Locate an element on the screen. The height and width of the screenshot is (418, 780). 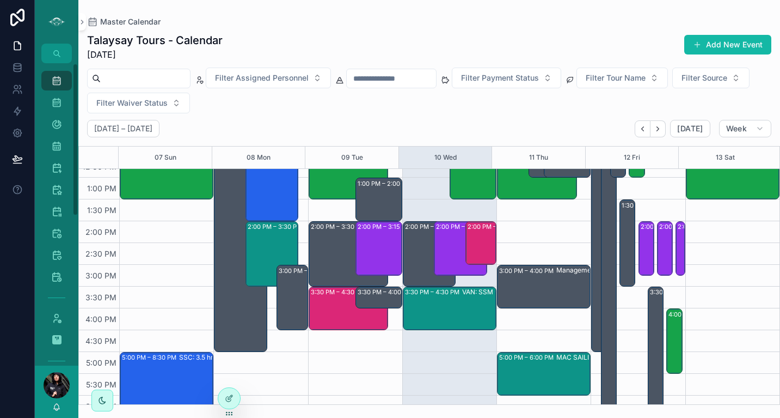
span: 2:00 PM is located at coordinates (101, 231).